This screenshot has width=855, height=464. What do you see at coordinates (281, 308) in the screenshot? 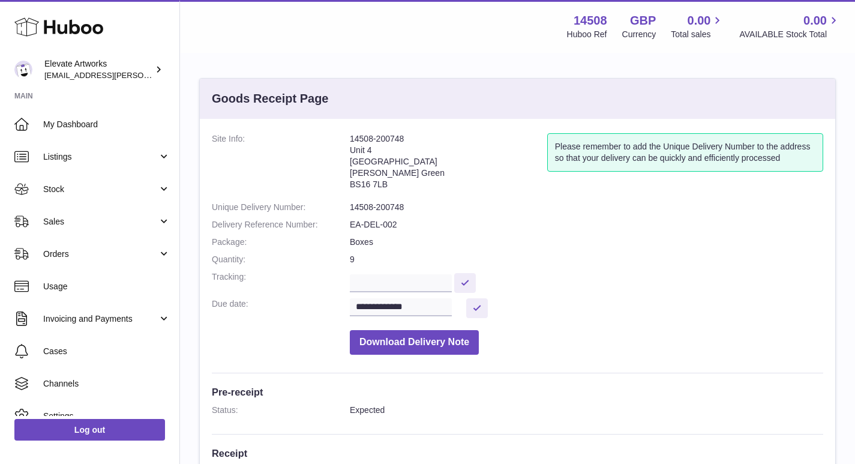
I see `dt: Due date:` at bounding box center [281, 308].